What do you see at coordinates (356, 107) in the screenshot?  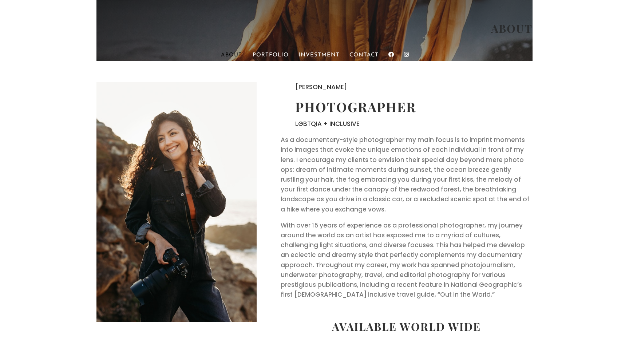 I see `span: PHOTOGRAPHER` at bounding box center [356, 107].